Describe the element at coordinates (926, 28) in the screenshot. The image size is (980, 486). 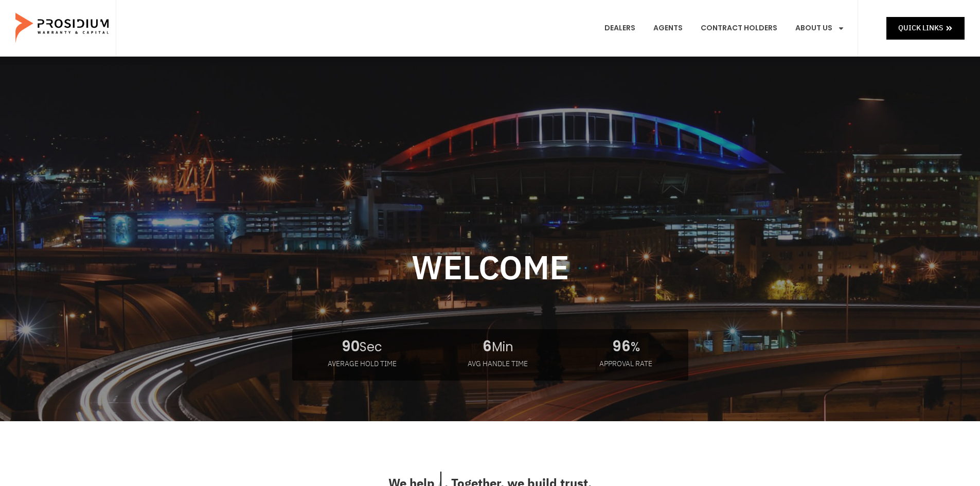
I see `a: Quick Links` at that location.